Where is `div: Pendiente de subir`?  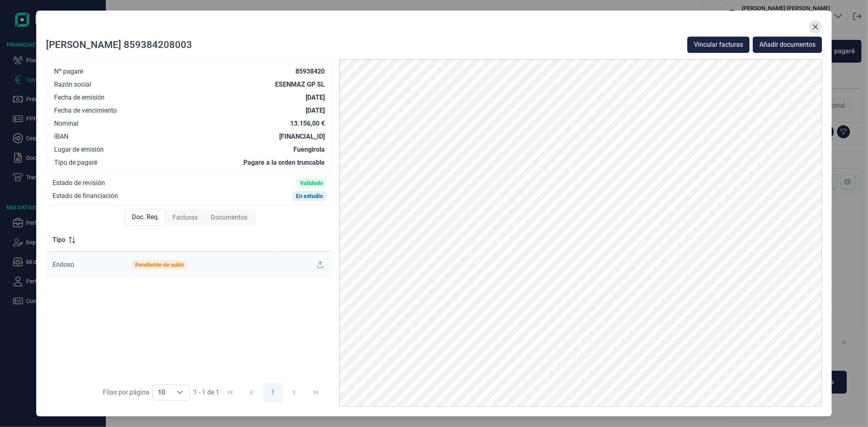
div: Pendiente de subir is located at coordinates (160, 265).